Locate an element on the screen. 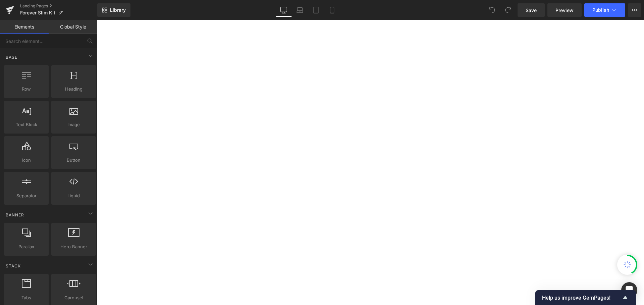 Image resolution: width=644 pixels, height=305 pixels. span: Base is located at coordinates (12, 57).